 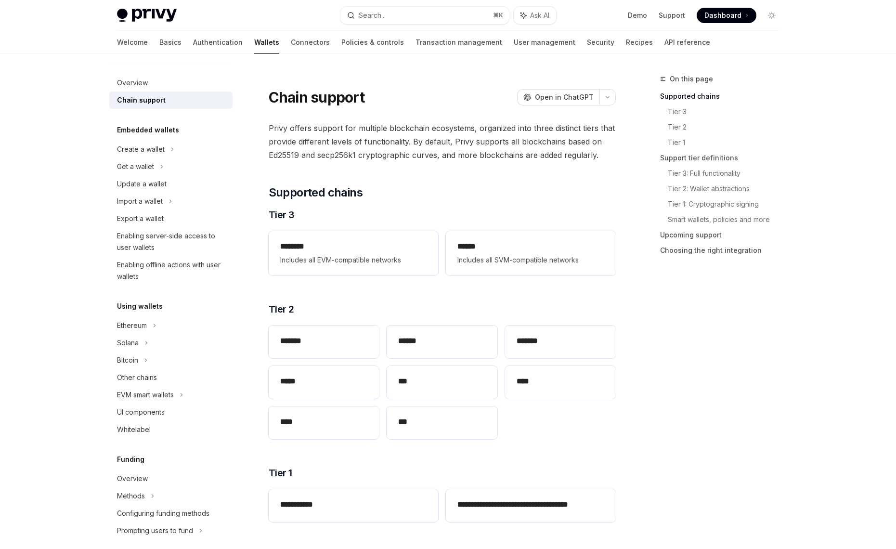 I want to click on span: Includes all SVM-compatible networks, so click(x=530, y=260).